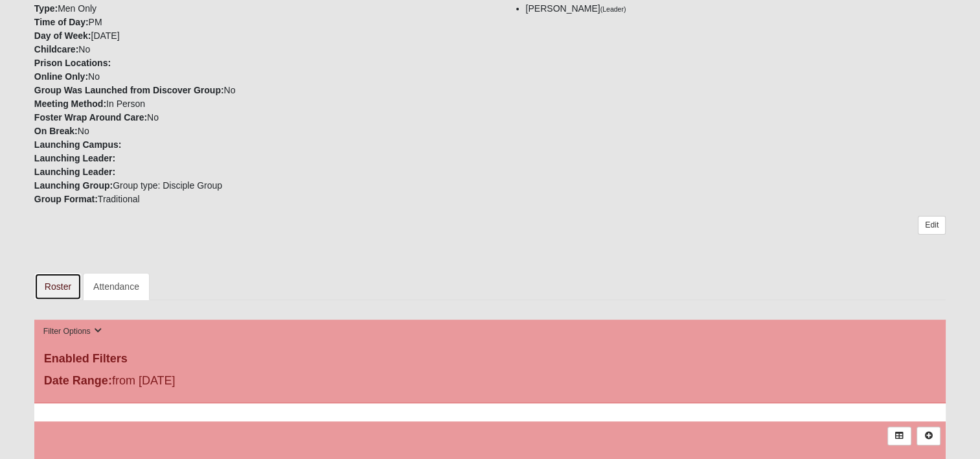  Describe the element at coordinates (61, 76) in the screenshot. I see `strong: Online Only:` at that location.